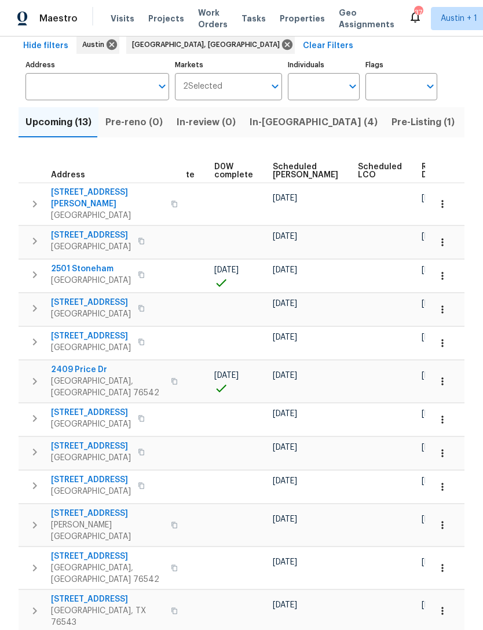 The width and height of the screenshot is (483, 630). Describe the element at coordinates (380, 171) in the screenshot. I see `span: Scheduled LCO` at that location.